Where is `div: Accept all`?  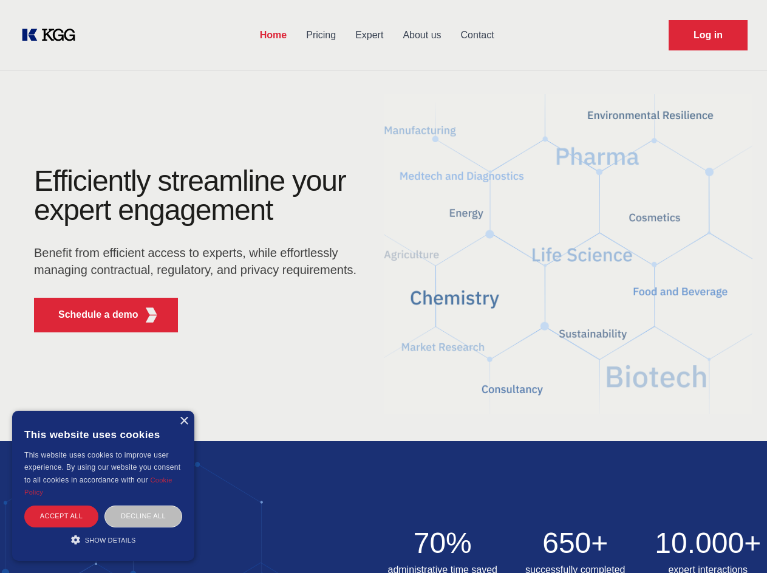
div: Accept all is located at coordinates (61, 516).